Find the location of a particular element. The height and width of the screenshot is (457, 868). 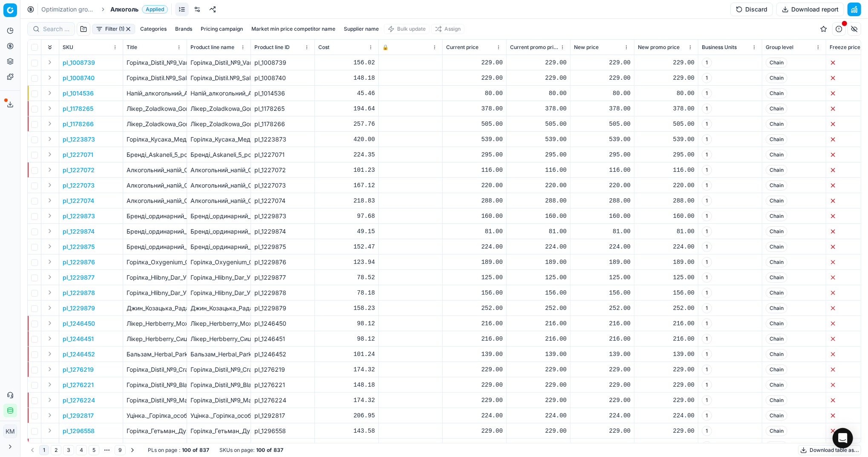

div: pl_1014536 is located at coordinates (283, 93).